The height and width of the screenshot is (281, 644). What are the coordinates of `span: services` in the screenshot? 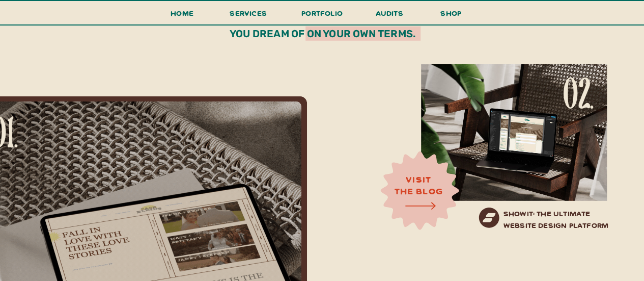 It's located at (248, 13).